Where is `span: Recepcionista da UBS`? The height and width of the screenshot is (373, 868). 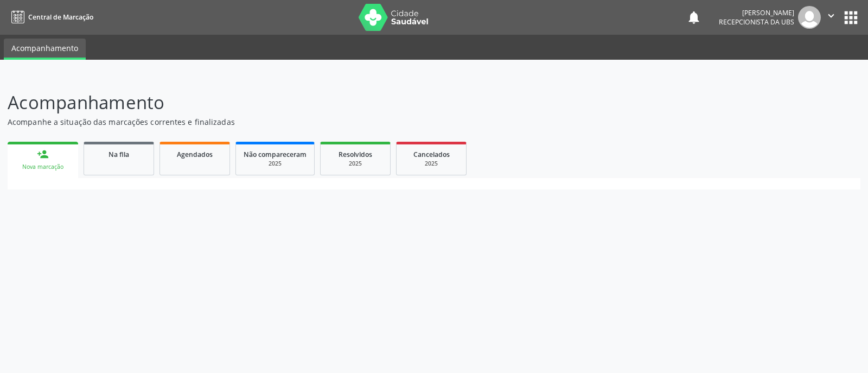
span: Recepcionista da UBS is located at coordinates (757, 22).